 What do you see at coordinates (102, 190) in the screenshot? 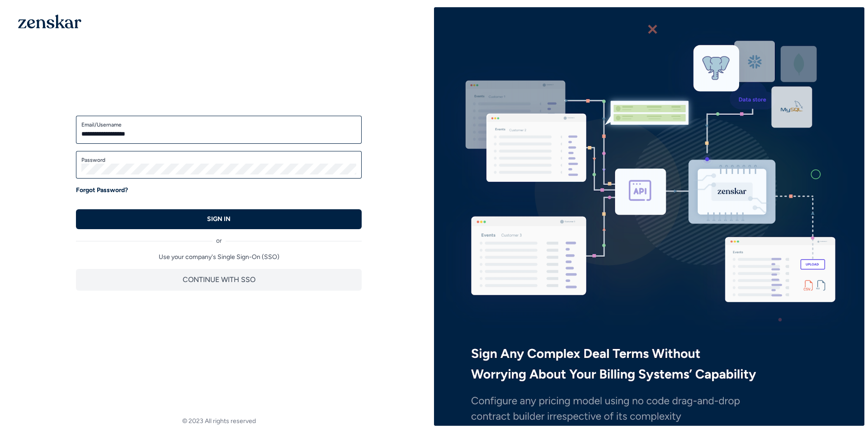
I see `a: Forgot Password?` at bounding box center [102, 190].